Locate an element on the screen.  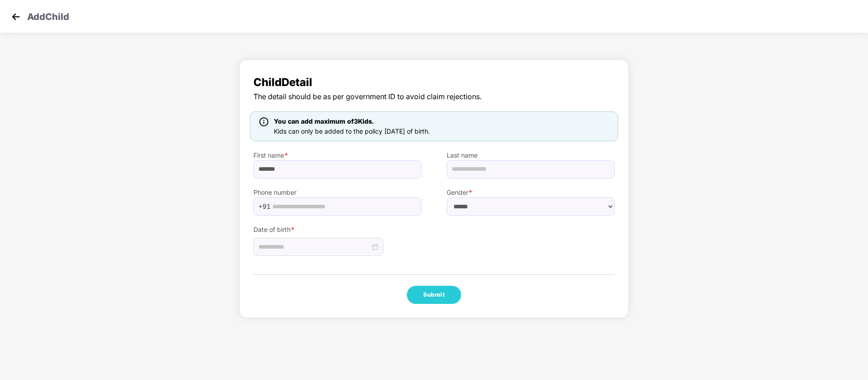
label: Phone number is located at coordinates (337, 193).